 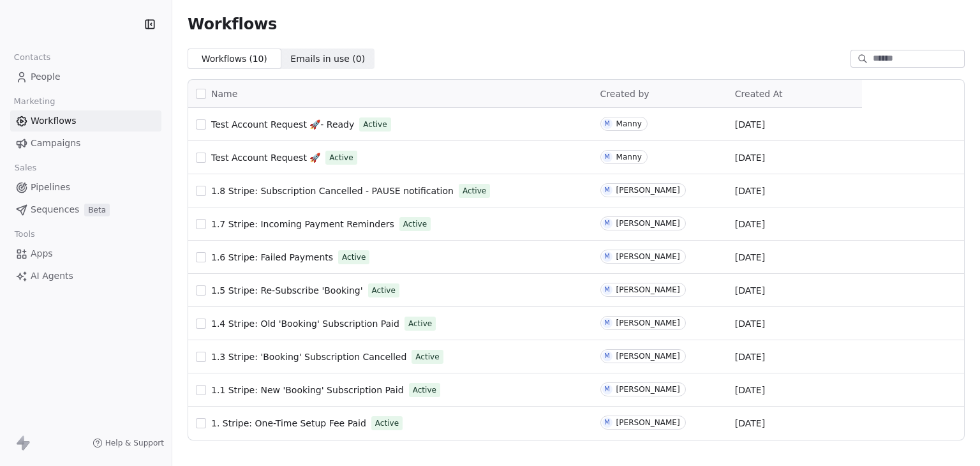 What do you see at coordinates (265, 158) in the screenshot?
I see `span: Test Account Request 🚀` at bounding box center [265, 158].